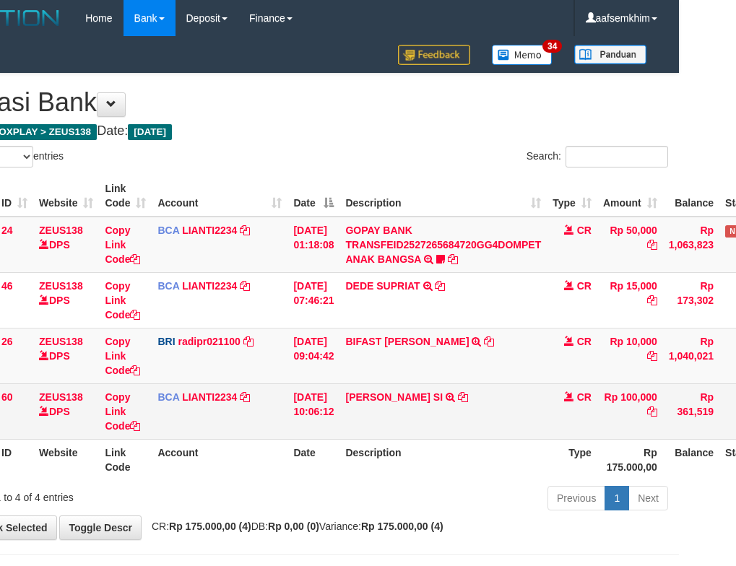 Image resolution: width=736 pixels, height=566 pixels. Describe the element at coordinates (382, 286) in the screenshot. I see `a: DEDE SUPRIAT` at that location.